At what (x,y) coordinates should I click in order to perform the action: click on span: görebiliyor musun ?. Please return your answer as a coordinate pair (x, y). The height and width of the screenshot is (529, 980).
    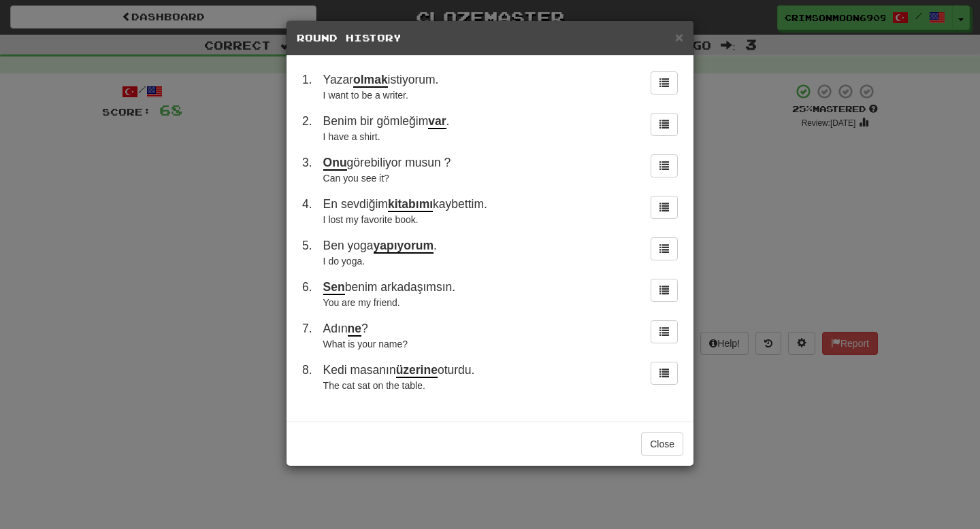
    Looking at the image, I should click on (387, 163).